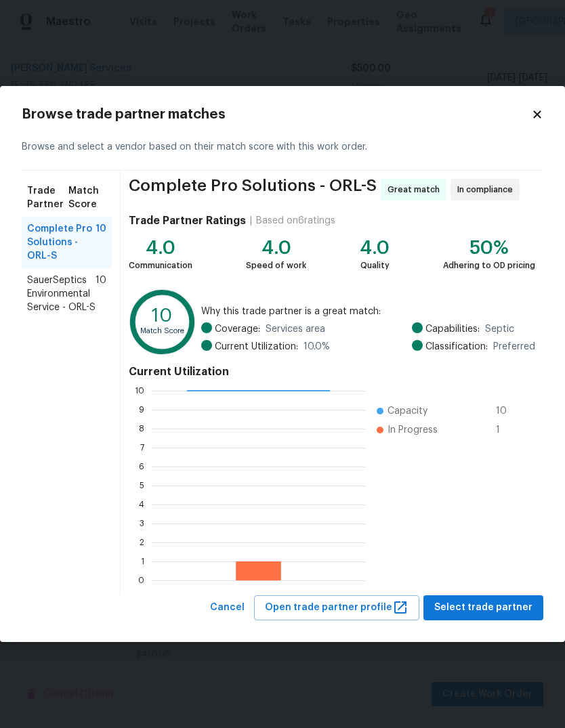 This screenshot has height=728, width=565. What do you see at coordinates (295, 329) in the screenshot?
I see `span: Services area` at bounding box center [295, 329].